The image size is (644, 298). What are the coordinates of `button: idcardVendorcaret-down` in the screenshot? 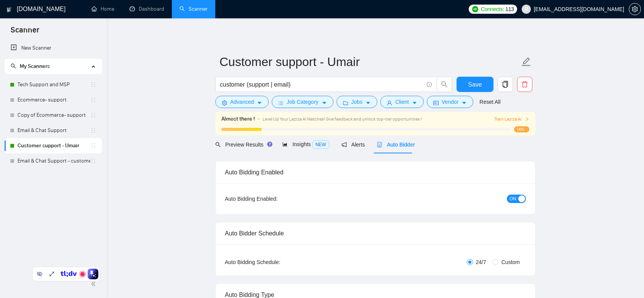 It's located at (450, 102).